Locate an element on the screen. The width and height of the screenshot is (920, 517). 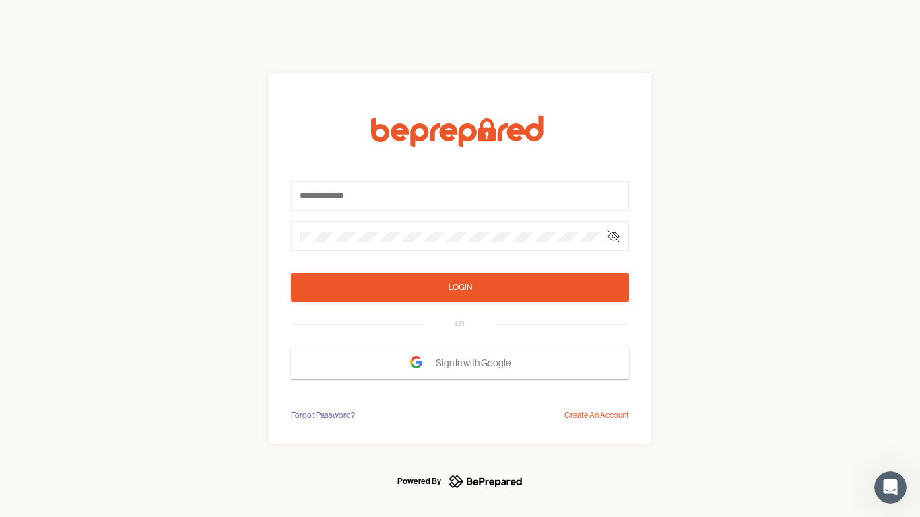
div: Login is located at coordinates (460, 288).